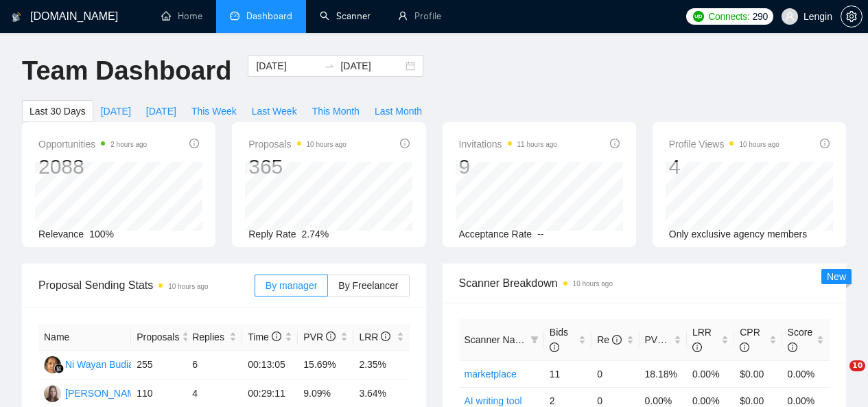 The image size is (868, 407). I want to click on h1: Team Dashboard, so click(126, 71).